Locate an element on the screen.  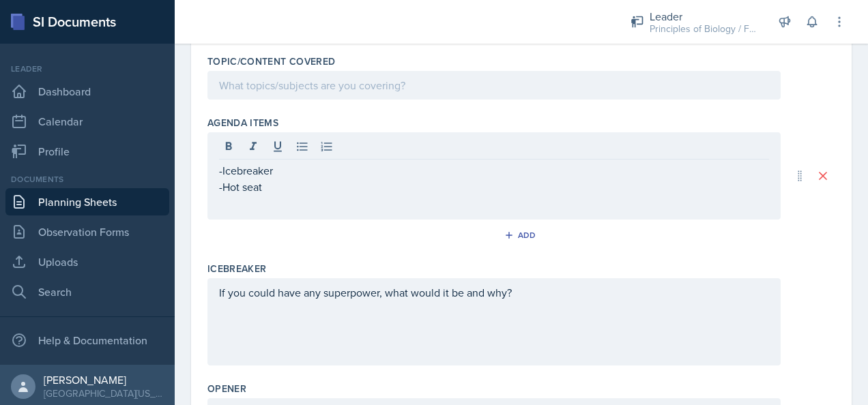
div: Documents is located at coordinates (87, 179).